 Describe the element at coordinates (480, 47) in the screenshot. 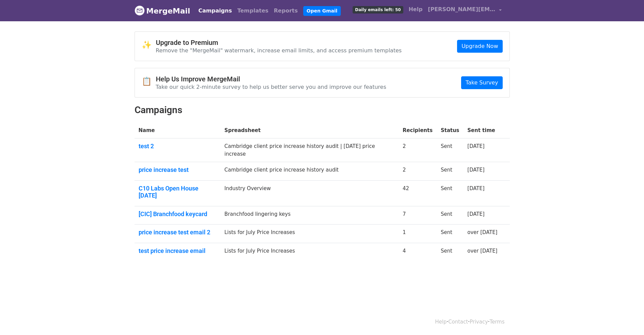

I see `a: Upgrade Now` at that location.